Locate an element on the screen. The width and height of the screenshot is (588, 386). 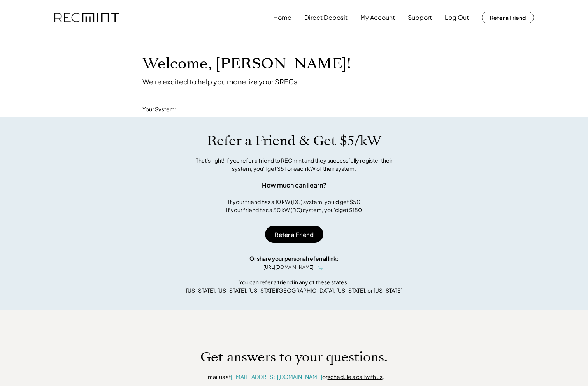
div: We're excited to help you monetize your SRECs. is located at coordinates (221, 81).